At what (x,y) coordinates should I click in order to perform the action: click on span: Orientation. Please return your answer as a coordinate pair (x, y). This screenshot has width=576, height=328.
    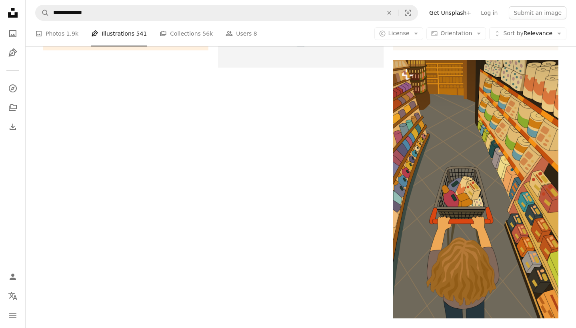
    Looking at the image, I should click on (456, 33).